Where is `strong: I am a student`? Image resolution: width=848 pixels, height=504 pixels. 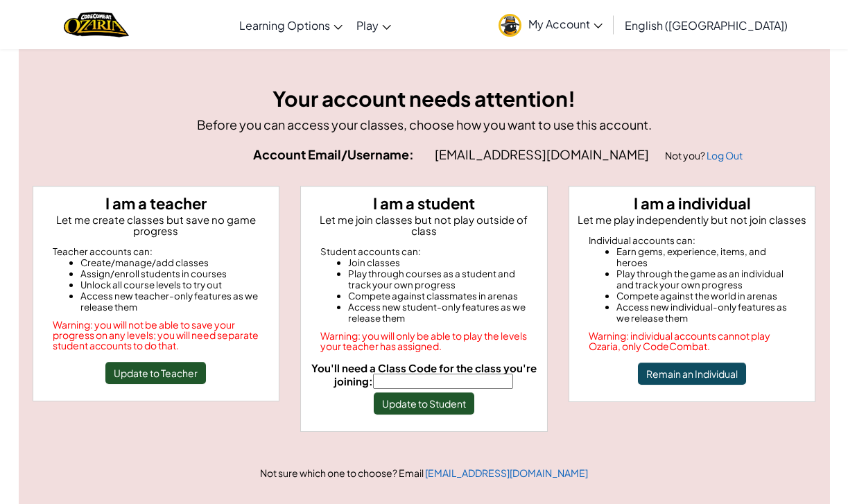 strong: I am a student is located at coordinates (424, 203).